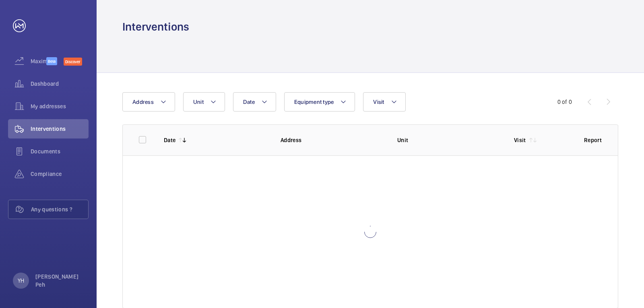 The image size is (644, 308). What do you see at coordinates (60, 174) in the screenshot?
I see `span: Compliance` at bounding box center [60, 174].